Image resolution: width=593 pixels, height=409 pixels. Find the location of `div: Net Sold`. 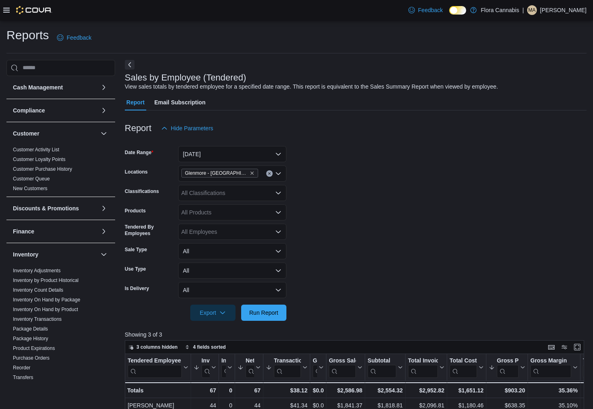

div: Net Sold is located at coordinates (250, 360).